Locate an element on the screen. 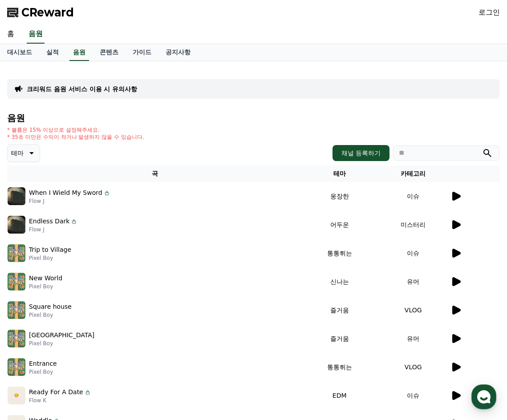  a: 채널 등록하기 is located at coordinates (361, 153).